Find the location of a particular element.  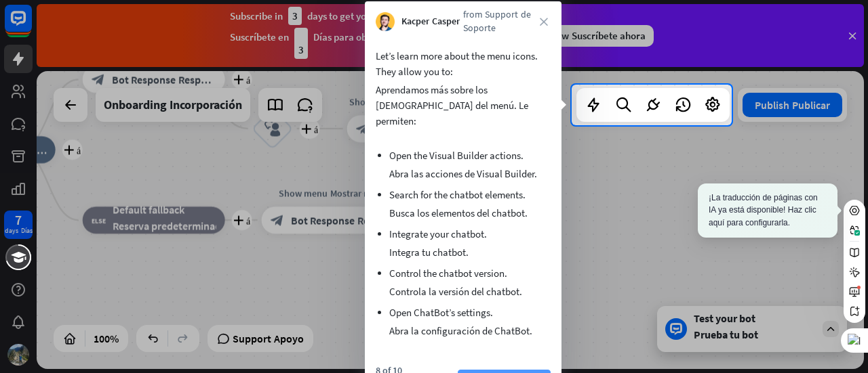

li: Integrate your chatbot. is located at coordinates (463, 243).